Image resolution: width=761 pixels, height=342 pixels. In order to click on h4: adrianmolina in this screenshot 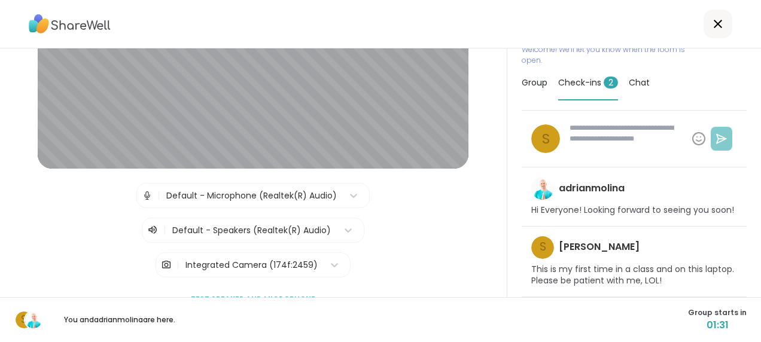, I will do `click(592, 188)`.